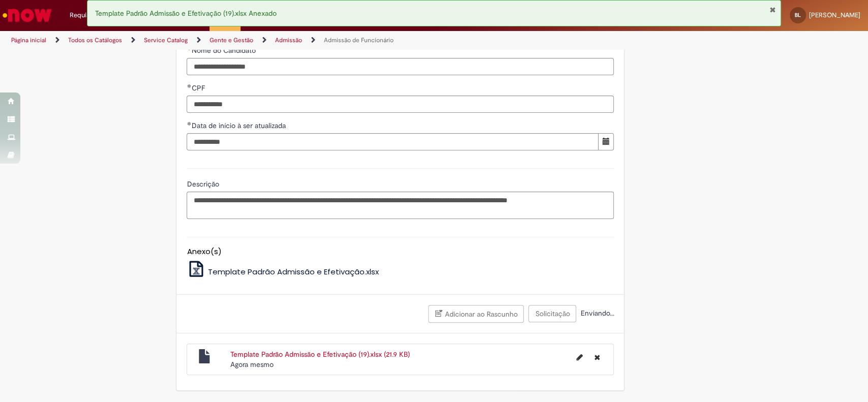  I want to click on span: Agora mesmo, so click(252, 365).